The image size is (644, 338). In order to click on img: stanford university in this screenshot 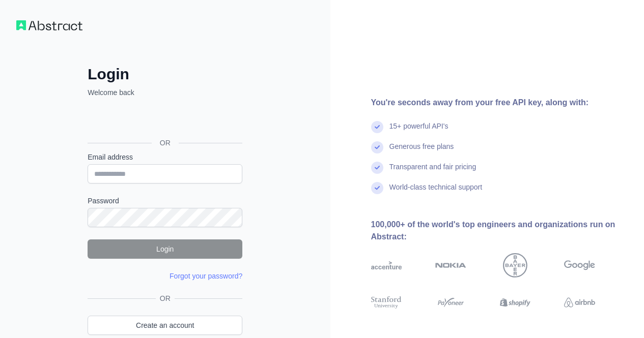, I will do `click(386, 303)`.